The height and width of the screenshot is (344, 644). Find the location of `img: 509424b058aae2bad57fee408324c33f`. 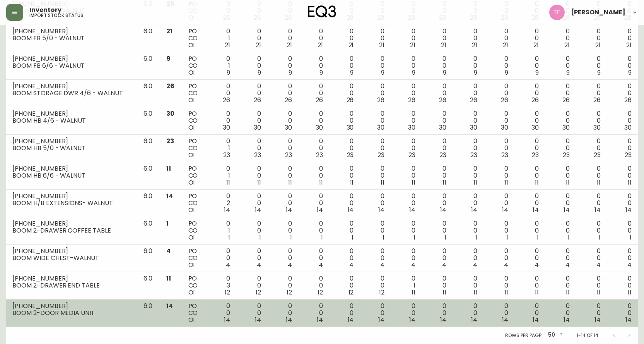

img: 509424b058aae2bad57fee408324c33f is located at coordinates (557, 13).